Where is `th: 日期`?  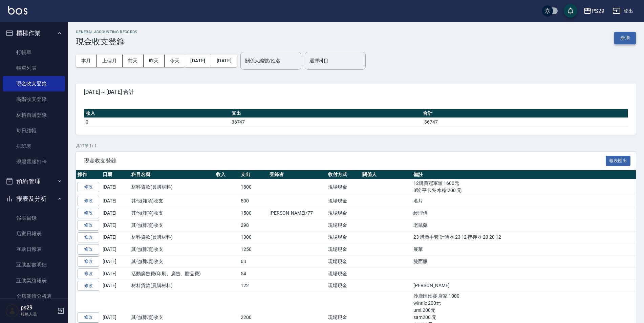 th: 日期 is located at coordinates (115, 174).